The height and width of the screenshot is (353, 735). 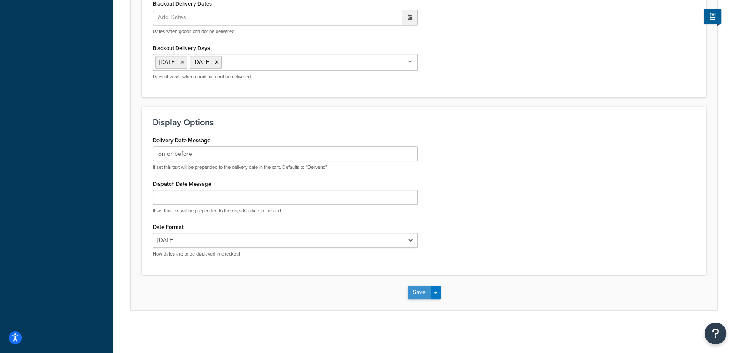 I want to click on p: How dates are to be displayed in checkout, so click(x=285, y=253).